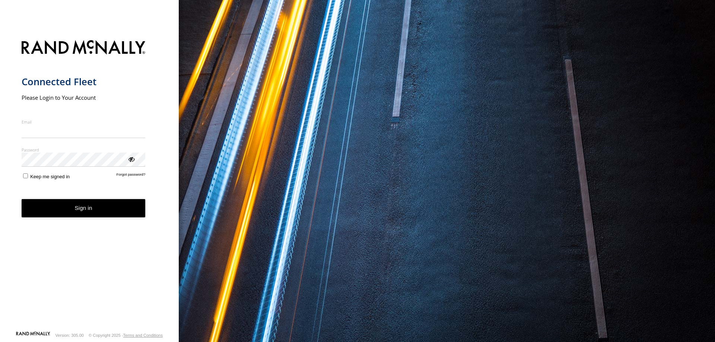 The image size is (715, 342). Describe the element at coordinates (25, 176) in the screenshot. I see `input: Keep me signed in` at that location.